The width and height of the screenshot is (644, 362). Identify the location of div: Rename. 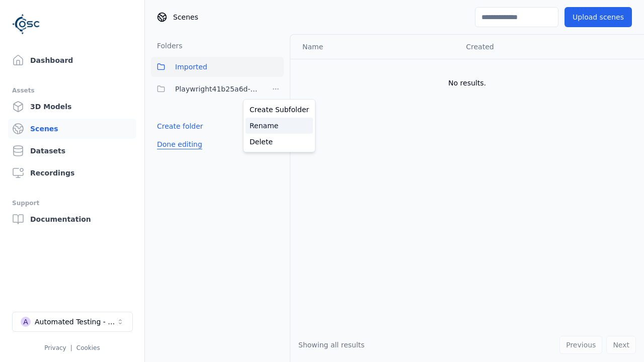
(279, 126).